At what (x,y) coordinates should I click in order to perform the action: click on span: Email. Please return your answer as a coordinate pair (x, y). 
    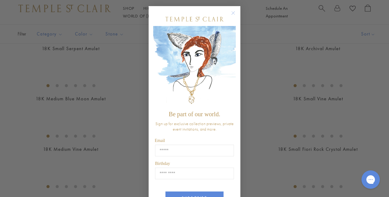
    Looking at the image, I should click on (159, 140).